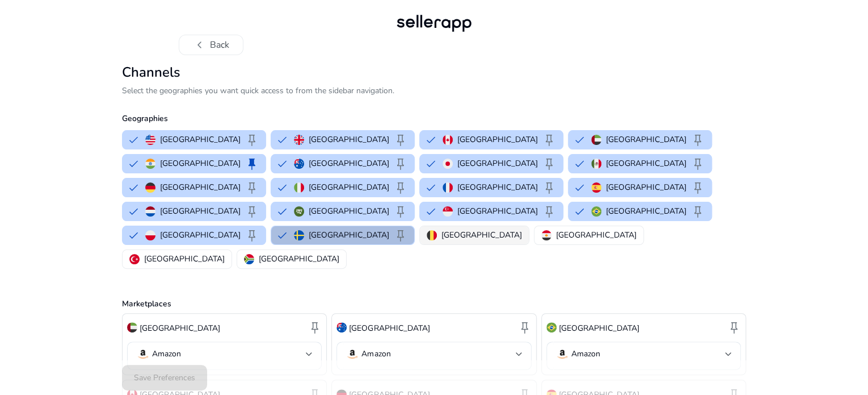 Image resolution: width=868 pixels, height=395 pixels. I want to click on img: pl.svg, so click(151, 235).